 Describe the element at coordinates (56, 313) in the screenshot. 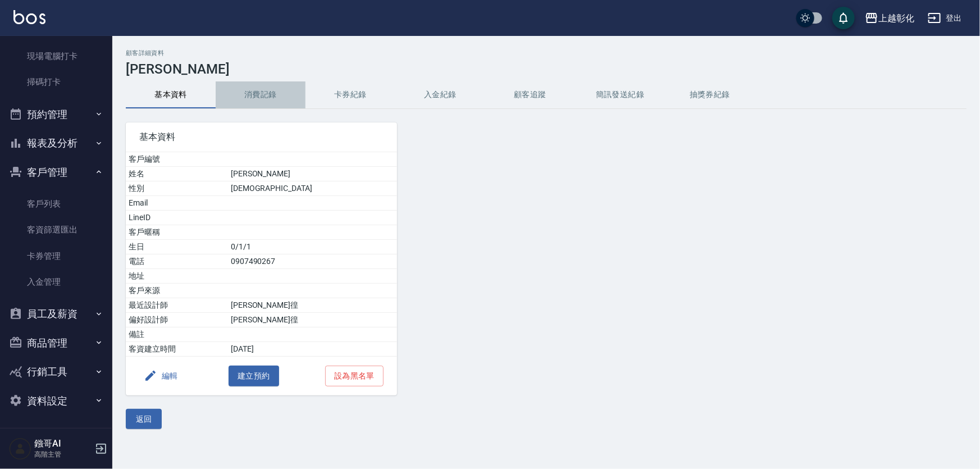

I see `button: 員工及薪資` at that location.